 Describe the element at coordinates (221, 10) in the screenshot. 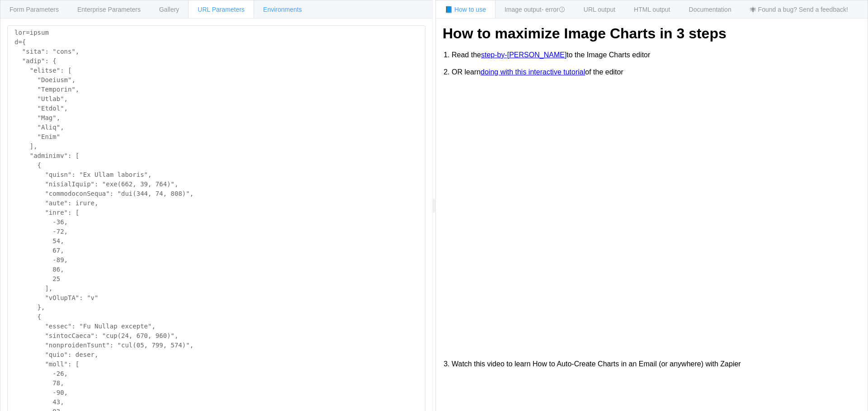

I see `span: URL Parameters` at that location.